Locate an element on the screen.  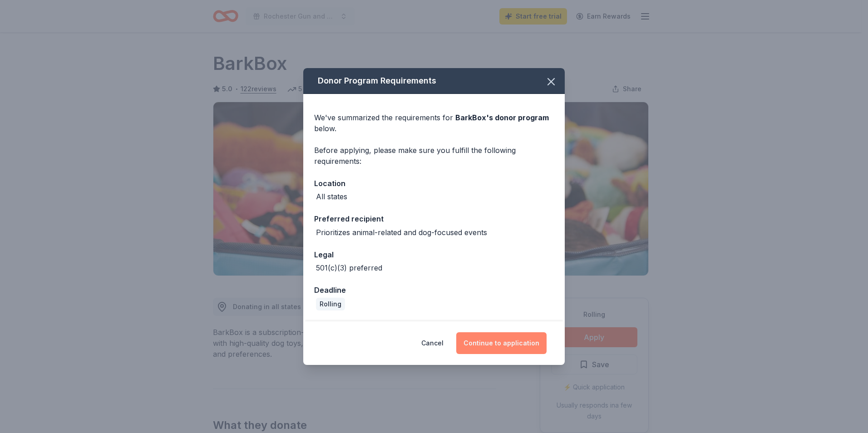
div: 501(c)(3) preferred is located at coordinates (349, 268).